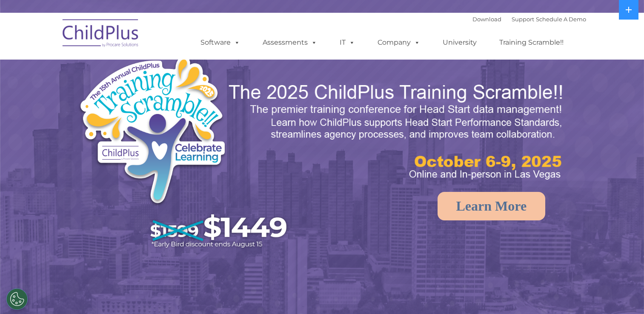  Describe the element at coordinates (290, 42) in the screenshot. I see `a: Assessments` at that location.